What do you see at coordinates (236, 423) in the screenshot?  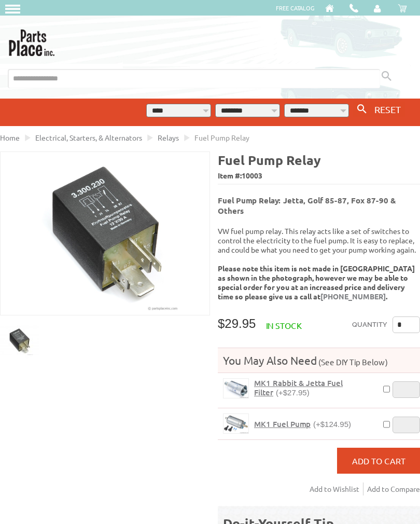 I see `a: MK1 Fuel Pump` at bounding box center [236, 423].